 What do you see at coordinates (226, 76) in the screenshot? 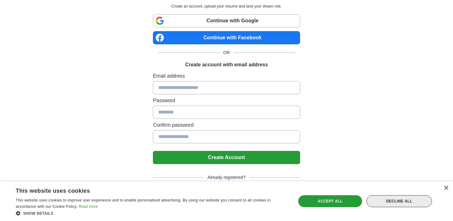
I see `label: Email address` at bounding box center [226, 76].